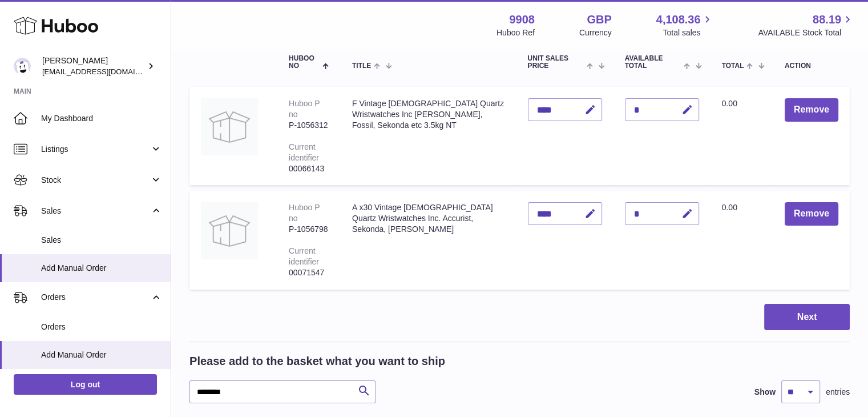 This screenshot has height=417, width=868. Describe the element at coordinates (515, 33) in the screenshot. I see `div: Huboo Ref` at that location.